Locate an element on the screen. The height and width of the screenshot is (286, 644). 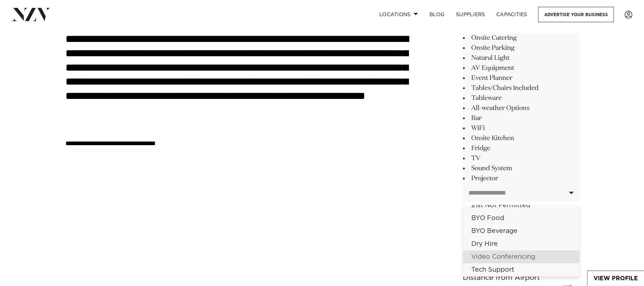
a: BLOG is located at coordinates (437, 14).